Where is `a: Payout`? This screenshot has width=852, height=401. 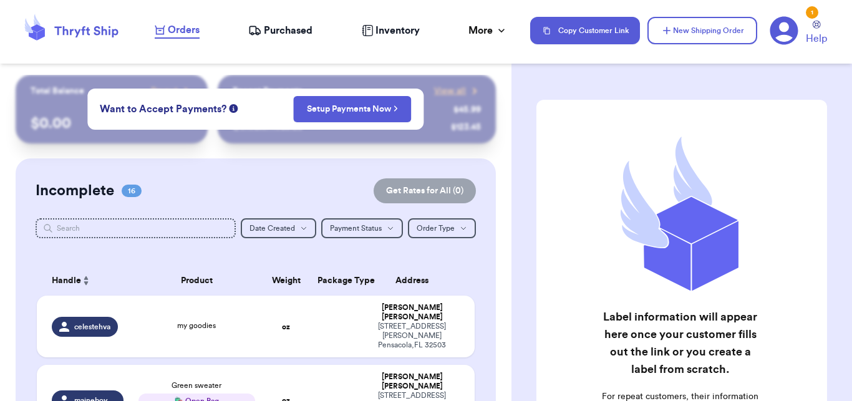 a: Payout is located at coordinates (171, 91).